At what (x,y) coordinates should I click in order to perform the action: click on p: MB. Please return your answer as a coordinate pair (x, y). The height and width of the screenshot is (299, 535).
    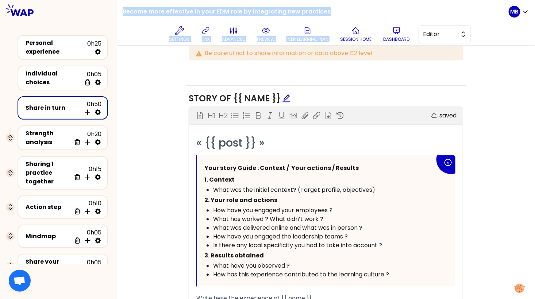
    Looking at the image, I should click on (515, 12).